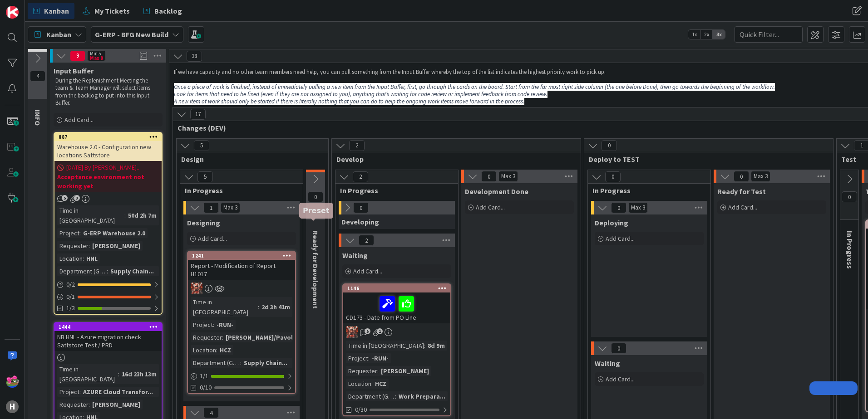 Image resolution: width=868 pixels, height=419 pixels. Describe the element at coordinates (204, 376) in the screenshot. I see `span: 1 / 1` at that location.